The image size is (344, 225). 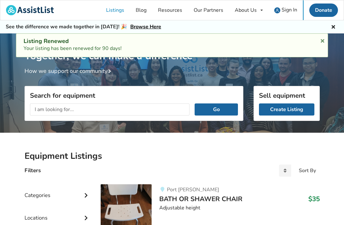 What do you see at coordinates (314, 199) in the screenshot?
I see `h3: $35` at bounding box center [314, 199].